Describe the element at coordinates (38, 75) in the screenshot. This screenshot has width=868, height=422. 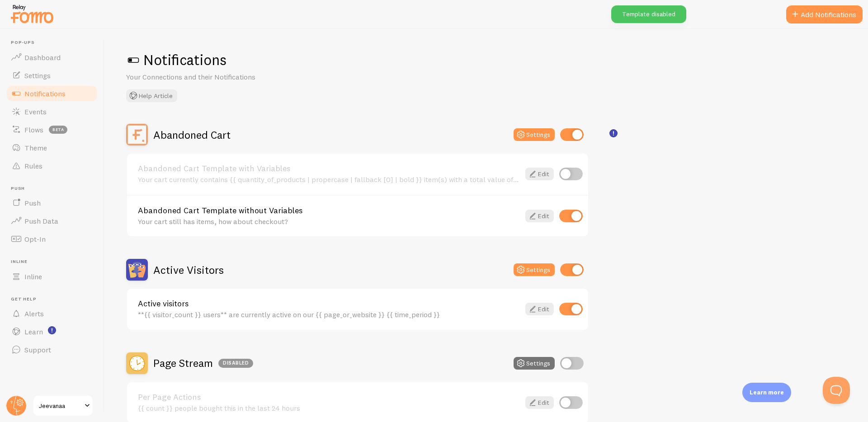
I see `span: Settings` at that location.